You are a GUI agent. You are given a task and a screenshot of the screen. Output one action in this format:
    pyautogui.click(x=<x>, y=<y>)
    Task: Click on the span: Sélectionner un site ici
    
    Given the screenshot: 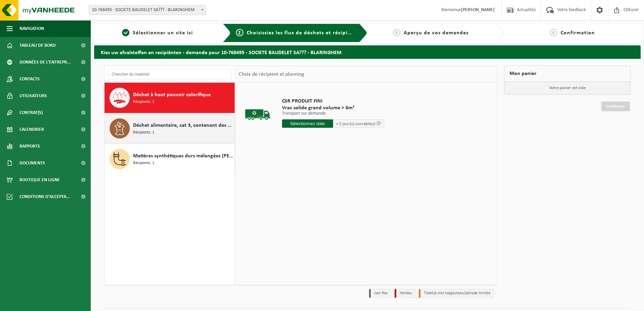 What is the action you would take?
    pyautogui.click(x=163, y=33)
    